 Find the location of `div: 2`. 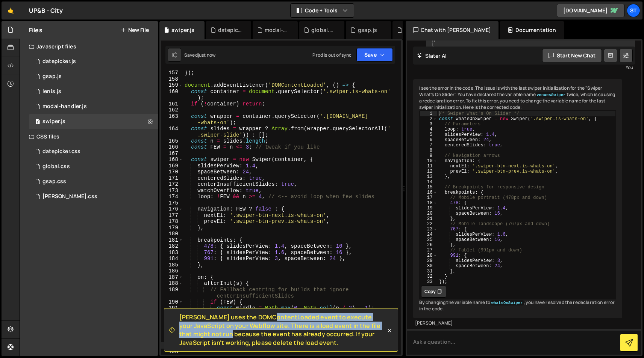

div: 2 is located at coordinates (428, 119).